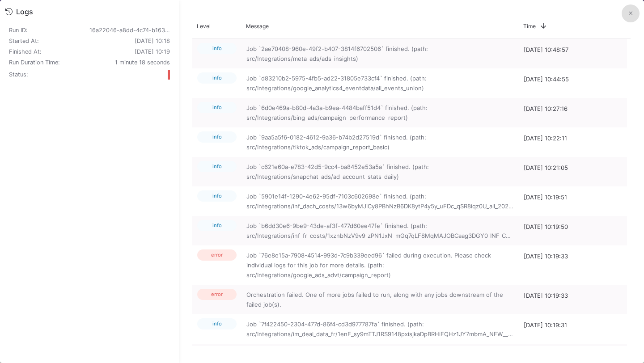 The height and width of the screenshot is (363, 644). I want to click on span: Level, so click(203, 26).